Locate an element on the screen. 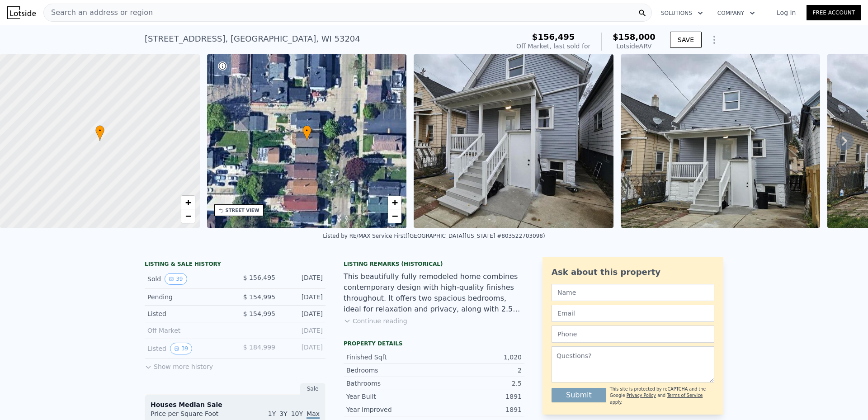 The height and width of the screenshot is (420, 868). div: Property details is located at coordinates (434, 344).